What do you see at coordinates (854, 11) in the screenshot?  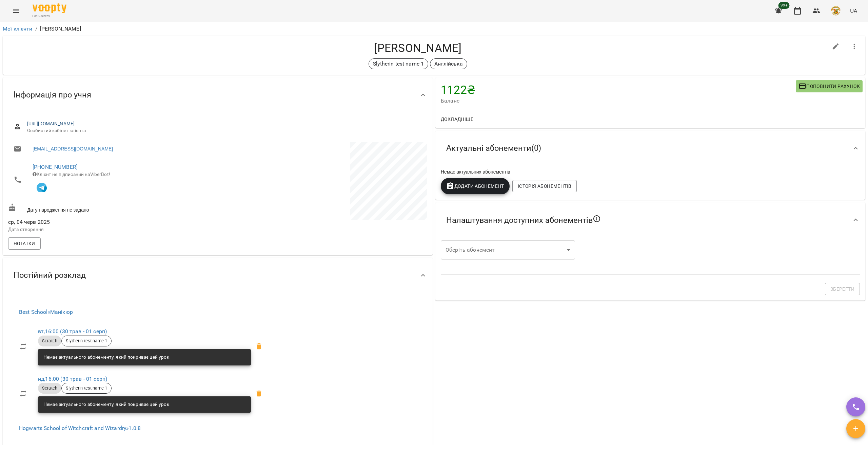 I see `button: UA` at bounding box center [854, 11].